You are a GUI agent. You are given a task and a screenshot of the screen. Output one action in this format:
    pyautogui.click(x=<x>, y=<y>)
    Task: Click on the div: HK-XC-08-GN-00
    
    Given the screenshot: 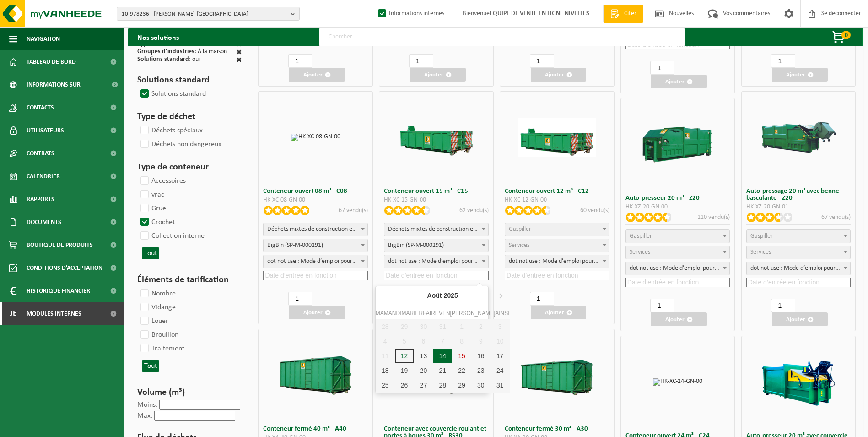 What is the action you would take?
    pyautogui.click(x=315, y=200)
    